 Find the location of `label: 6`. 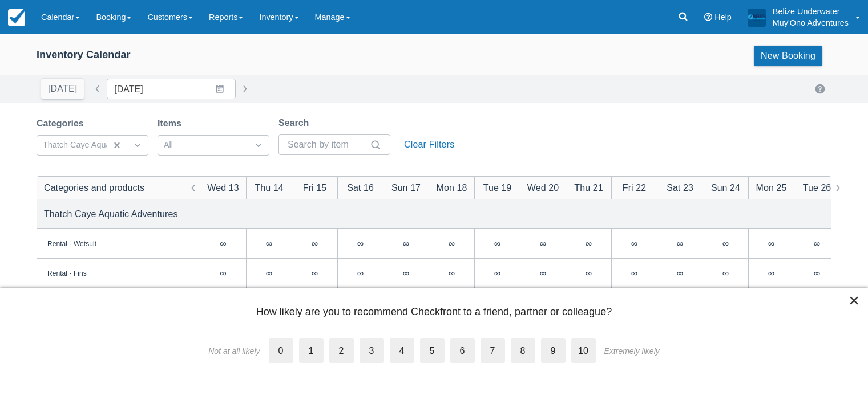

label: 6 is located at coordinates (462, 351).